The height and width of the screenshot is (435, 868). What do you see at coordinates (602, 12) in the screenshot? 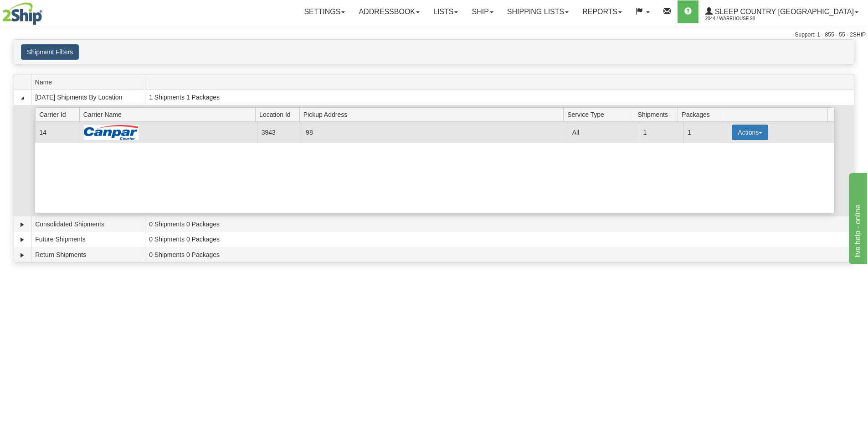
I see `a: Reports` at bounding box center [602, 12].